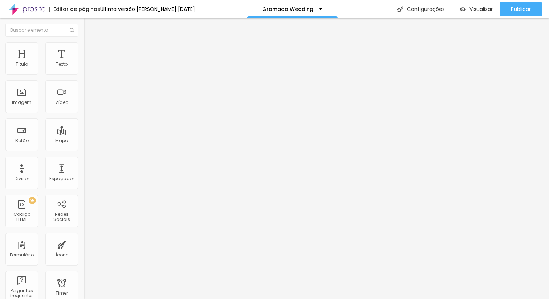 The height and width of the screenshot is (299, 549). Describe the element at coordinates (62, 293) in the screenshot. I see `div: Timer` at that location.